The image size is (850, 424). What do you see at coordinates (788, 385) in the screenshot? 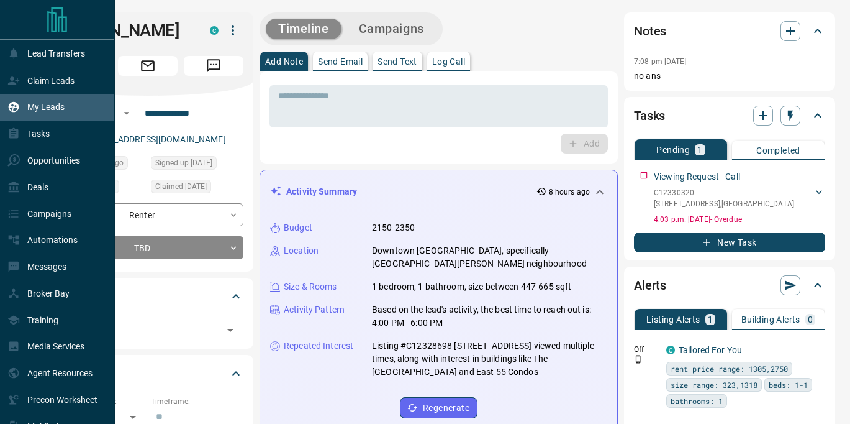
I see `span: beds: 1-1` at bounding box center [788, 385].